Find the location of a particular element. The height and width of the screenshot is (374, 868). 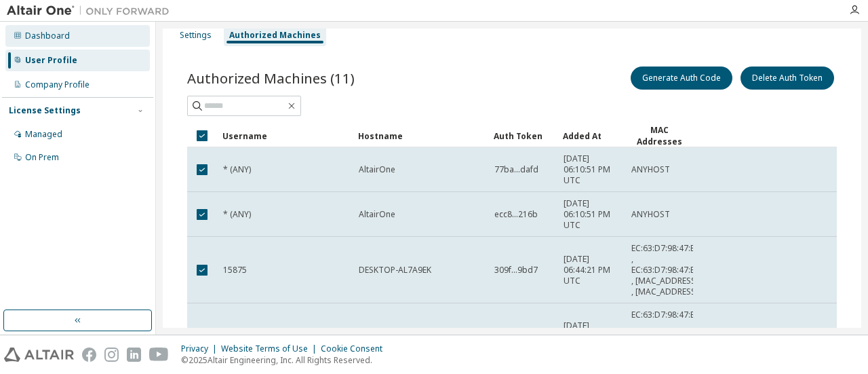

span: 309f...9bd7 is located at coordinates (516, 270).